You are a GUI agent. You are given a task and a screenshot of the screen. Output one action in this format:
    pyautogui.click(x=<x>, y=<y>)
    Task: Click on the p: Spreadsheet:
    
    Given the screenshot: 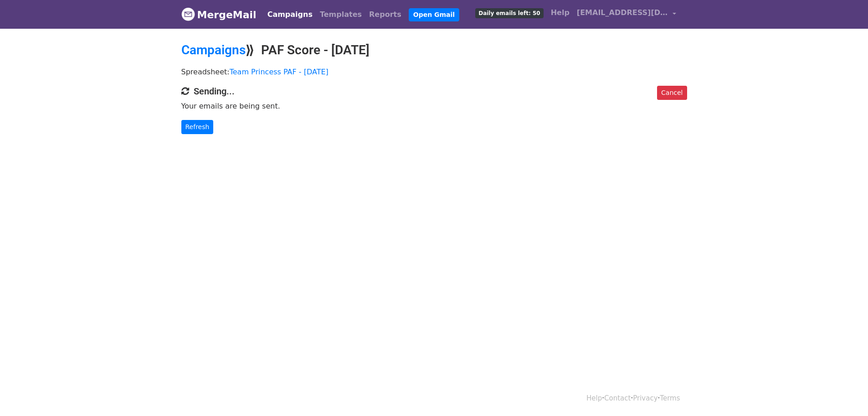 What is the action you would take?
    pyautogui.click(x=434, y=72)
    